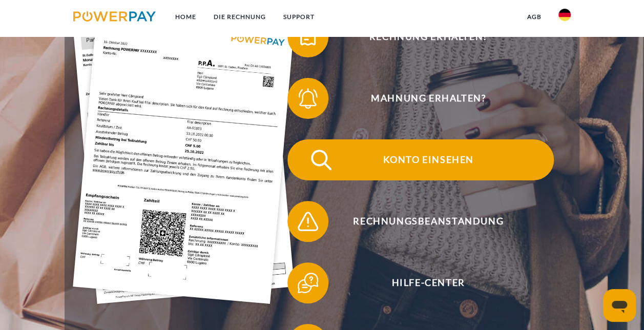 This screenshot has width=644, height=330. What do you see at coordinates (308, 98) in the screenshot?
I see `img: qb_bell.svg` at bounding box center [308, 98].